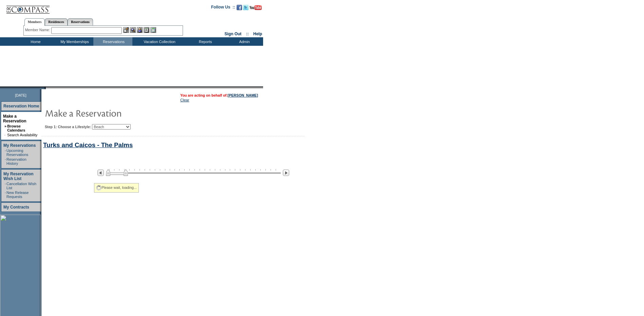 The height and width of the screenshot is (316, 644). Describe the element at coordinates (19, 145) in the screenshot. I see `a: My Reservations` at that location.